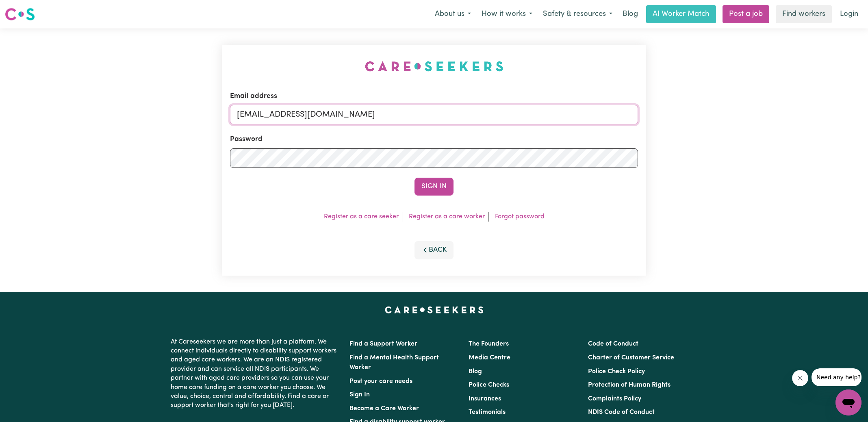  Describe the element at coordinates (453, 15) in the screenshot. I see `button: About us` at that location.